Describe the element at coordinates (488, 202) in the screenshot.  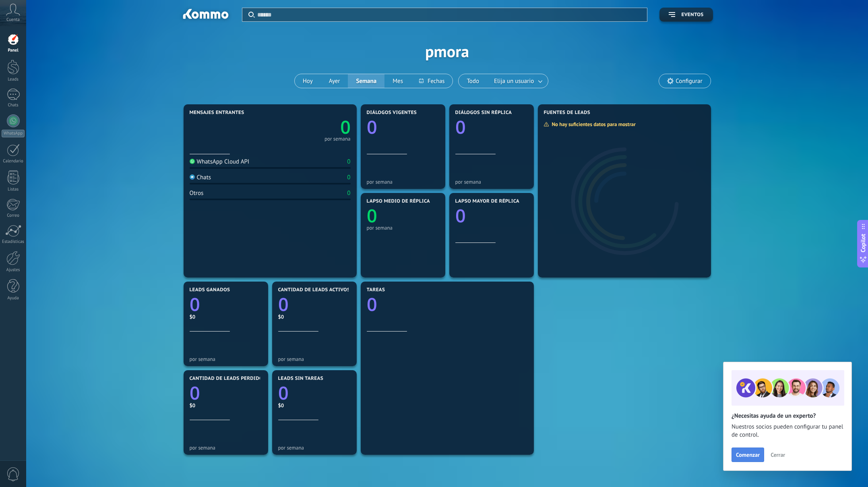
I see `span: Lapso mayor de réplica` at that location.